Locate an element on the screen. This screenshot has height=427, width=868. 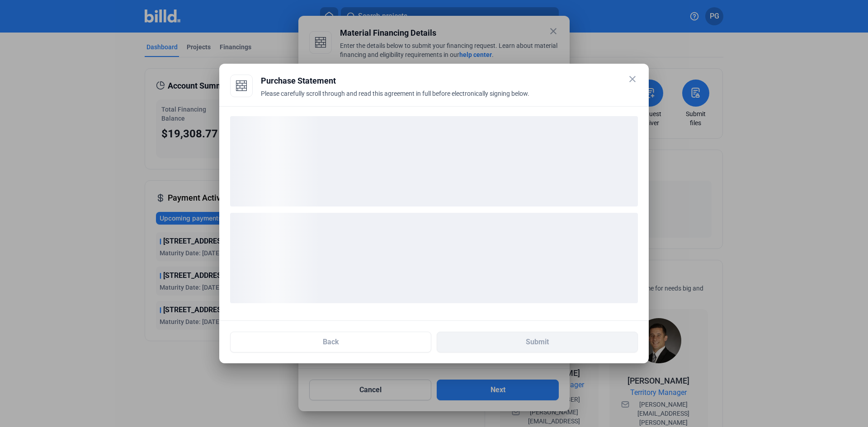
button: Back is located at coordinates (330, 342).